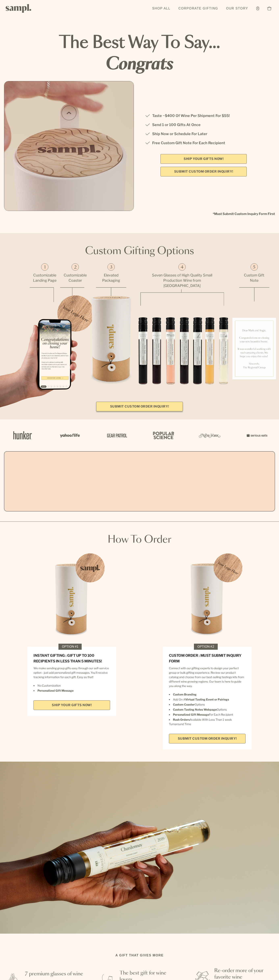  Describe the element at coordinates (116, 436) in the screenshot. I see `img: Artboard_5_7fdae55a-36fd-43f7-8bfd-f74a06a2878e_x450.png` at that location.